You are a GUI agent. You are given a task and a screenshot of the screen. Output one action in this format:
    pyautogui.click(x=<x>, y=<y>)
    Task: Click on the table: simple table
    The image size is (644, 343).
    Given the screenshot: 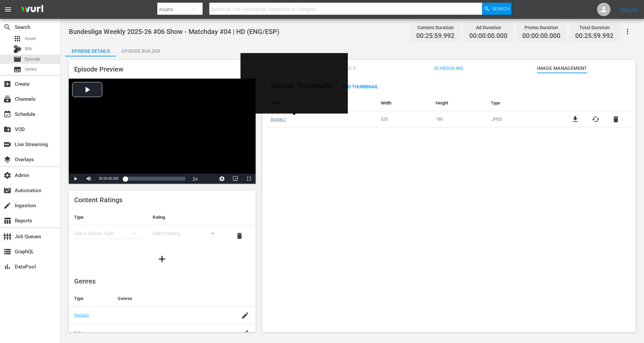 What is the action you would take?
    pyautogui.click(x=162, y=228)
    